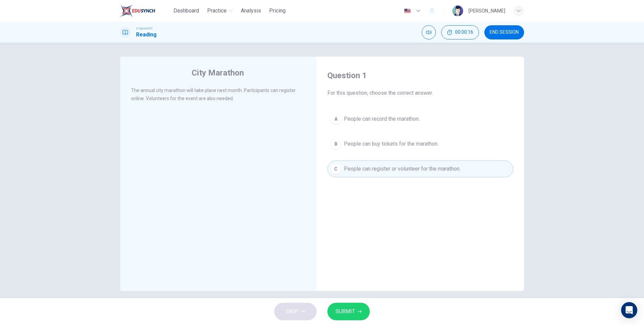  Describe the element at coordinates (349, 311) in the screenshot. I see `button: SUBMIT` at that location.